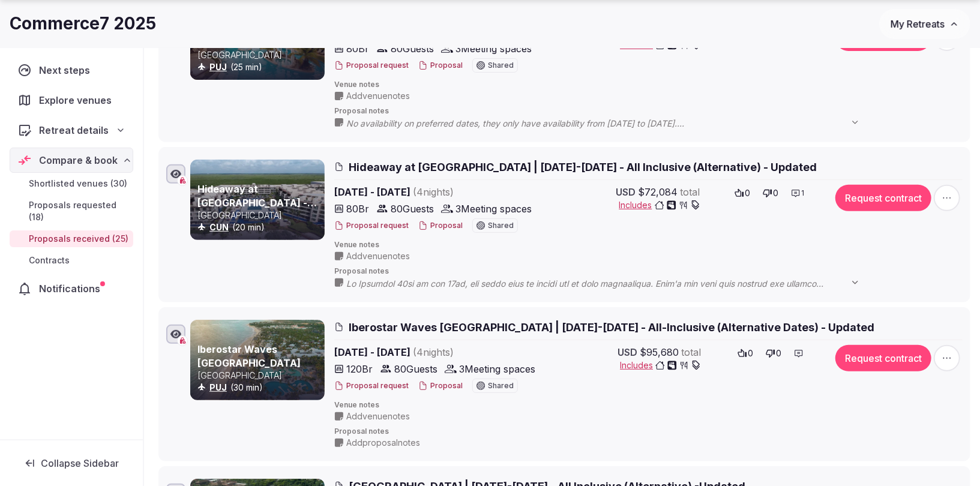 This screenshot has width=980, height=486. Describe the element at coordinates (71, 183) in the screenshot. I see `a: Shortlisted venues (30)` at that location.